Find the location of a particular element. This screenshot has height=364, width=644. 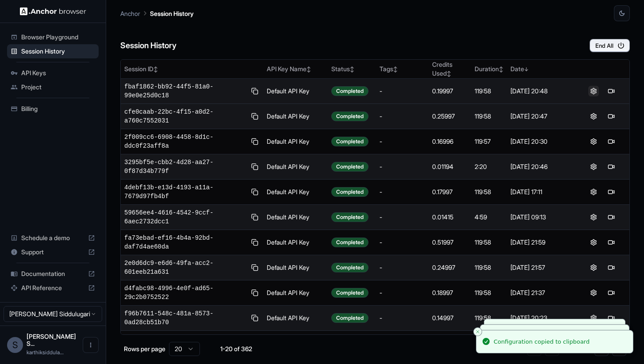

div: S is located at coordinates (15, 345).